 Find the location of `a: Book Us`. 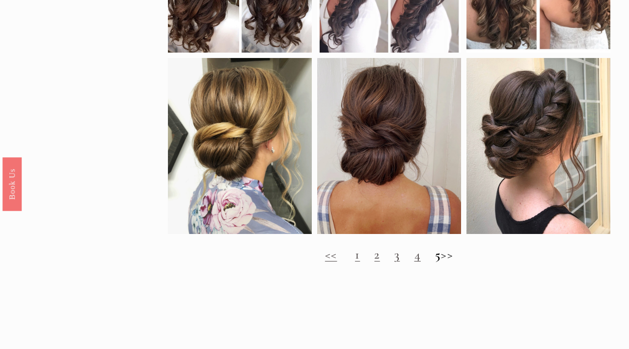

a: Book Us is located at coordinates (12, 184).